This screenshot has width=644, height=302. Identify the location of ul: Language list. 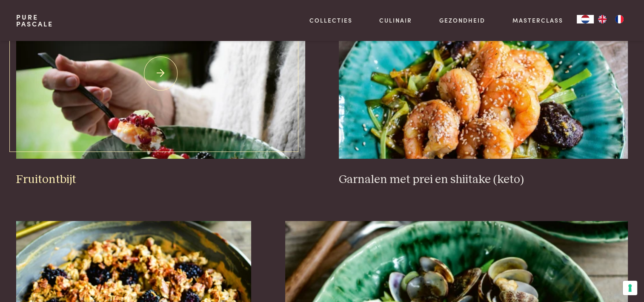
(611, 19).